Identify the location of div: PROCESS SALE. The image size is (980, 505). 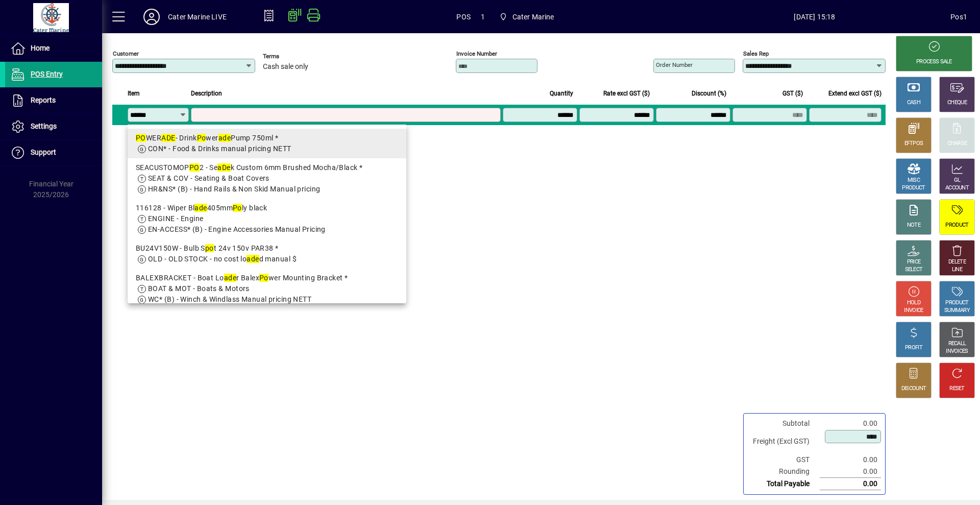
(934, 62).